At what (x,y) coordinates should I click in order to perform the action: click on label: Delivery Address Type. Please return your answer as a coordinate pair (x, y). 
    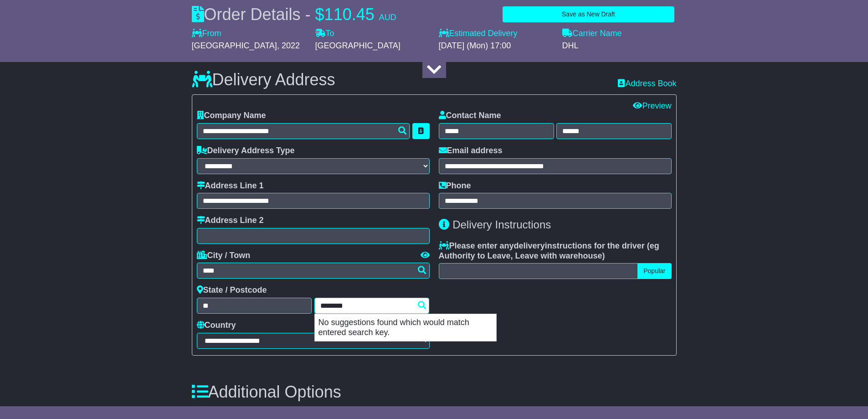
    Looking at the image, I should click on (246, 151).